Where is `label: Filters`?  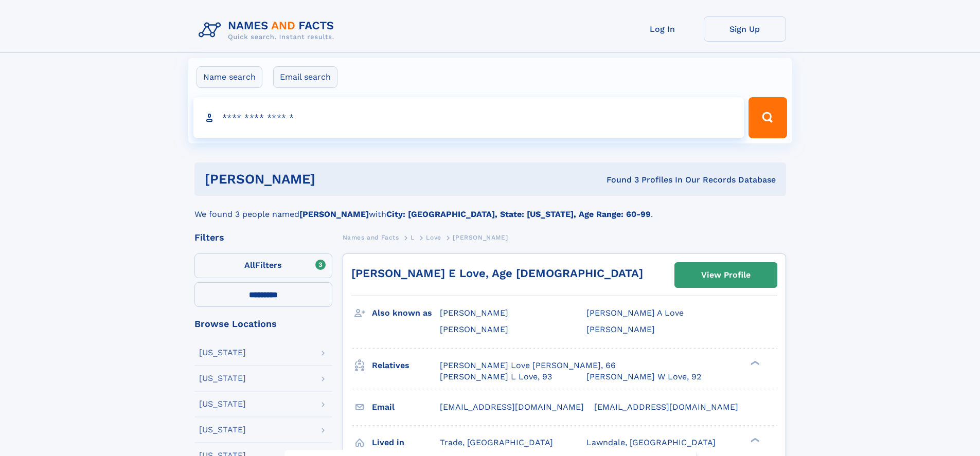
label: Filters is located at coordinates (263, 266).